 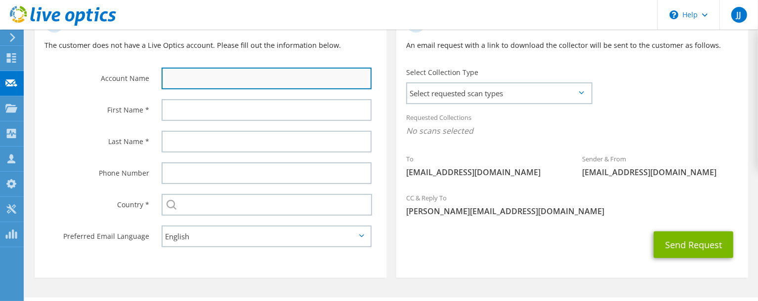 What do you see at coordinates (572, 45) in the screenshot?
I see `p: An email request with a link to download the collector will be sent to the customer as follows.` at bounding box center [572, 45].